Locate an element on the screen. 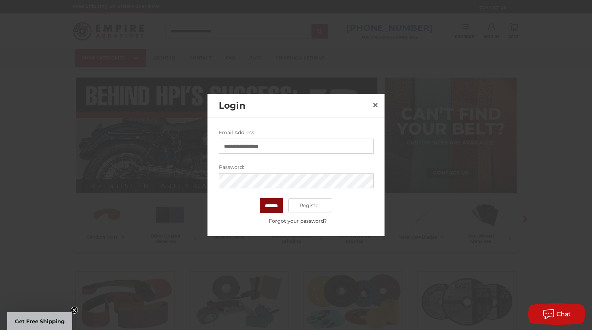 Image resolution: width=592 pixels, height=330 pixels. span: Chat is located at coordinates (563, 314).